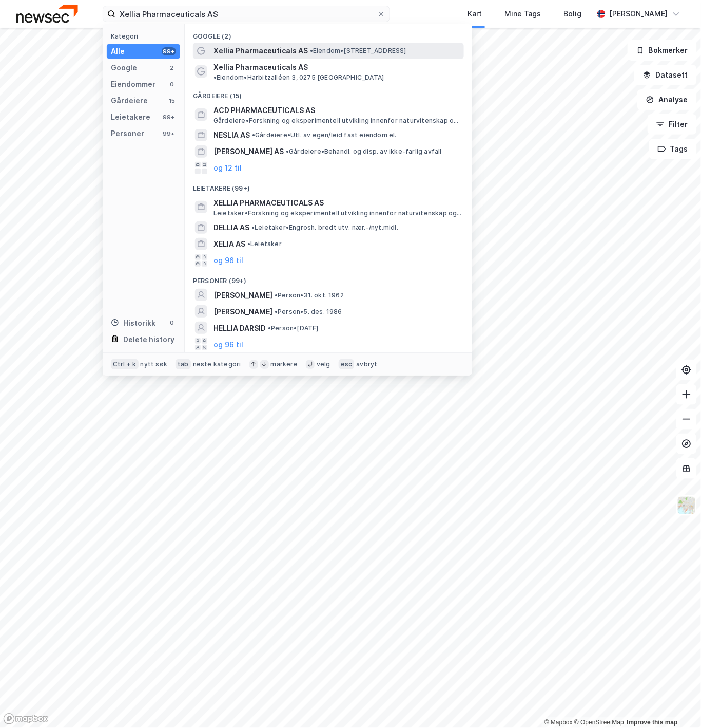 The image size is (701, 728). Describe the element at coordinates (366, 364) in the screenshot. I see `div: avbryt` at that location.